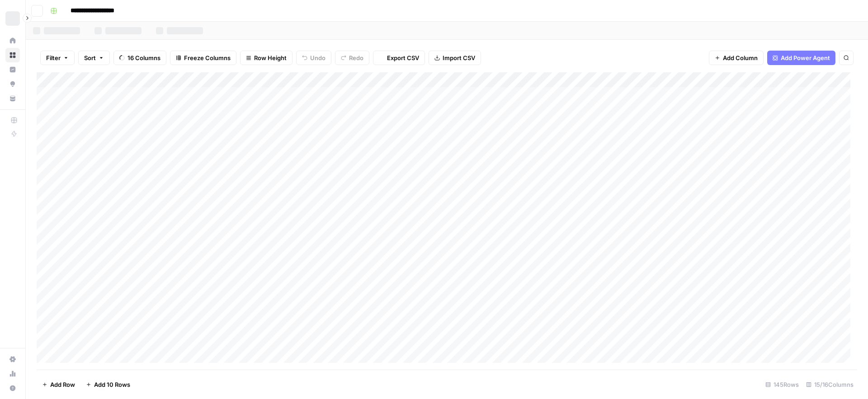 Image resolution: width=868 pixels, height=399 pixels. What do you see at coordinates (144, 58) in the screenshot?
I see `span: 16 Columns` at bounding box center [144, 58].